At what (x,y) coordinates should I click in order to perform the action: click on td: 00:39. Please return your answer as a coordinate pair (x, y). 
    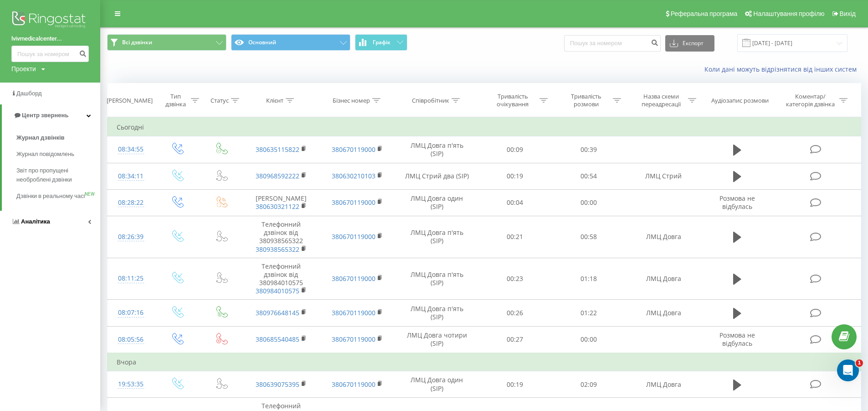
    Looking at the image, I should click on (588, 150).